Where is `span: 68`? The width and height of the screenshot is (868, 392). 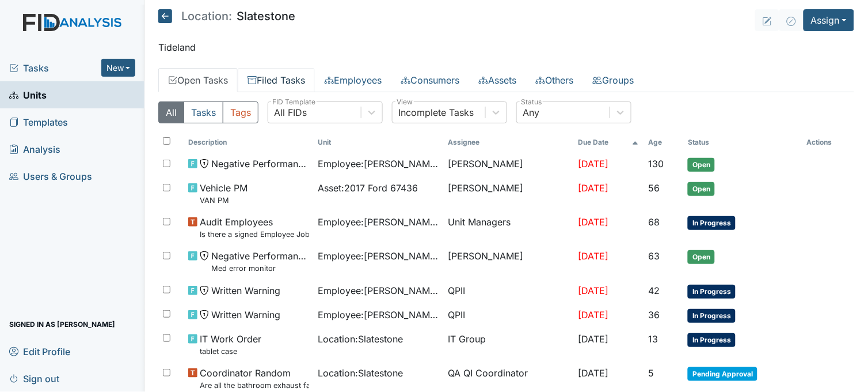
span: 68 is located at coordinates (654, 222).